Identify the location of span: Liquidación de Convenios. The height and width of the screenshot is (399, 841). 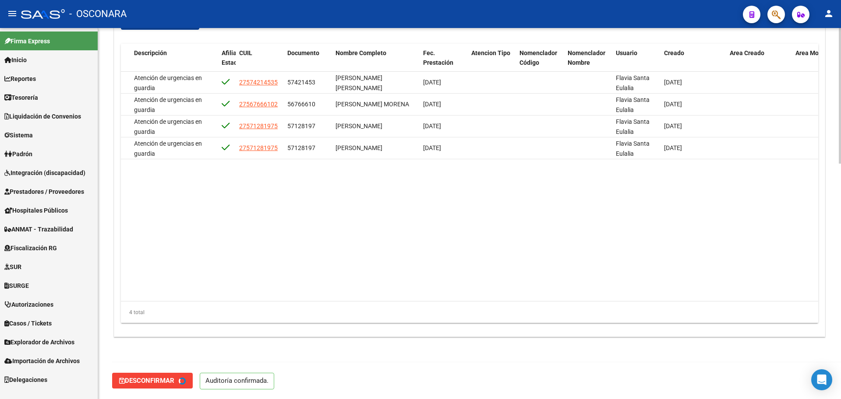
(42, 116).